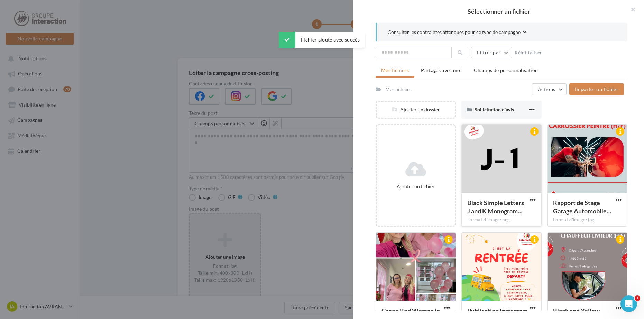 This screenshot has width=644, height=319. Describe the element at coordinates (398, 89) in the screenshot. I see `div: Mes fichiers` at that location.